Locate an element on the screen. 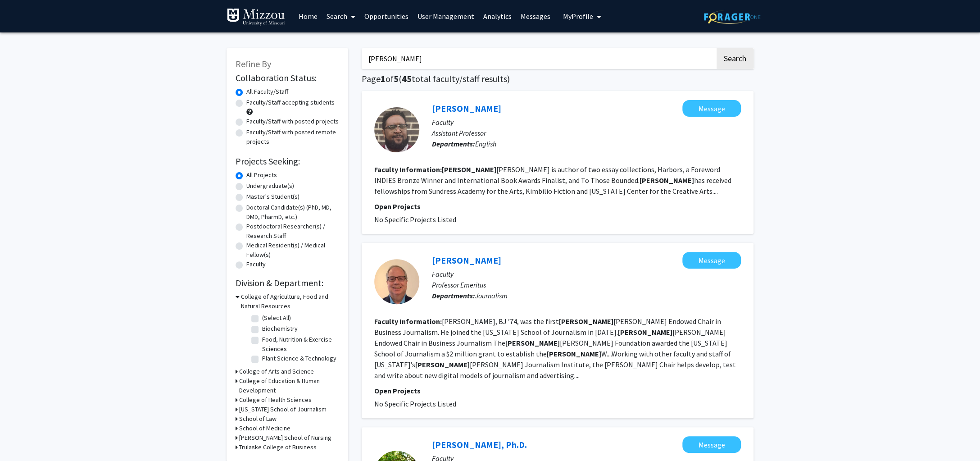  p: Professor Emeritus is located at coordinates (586, 285).